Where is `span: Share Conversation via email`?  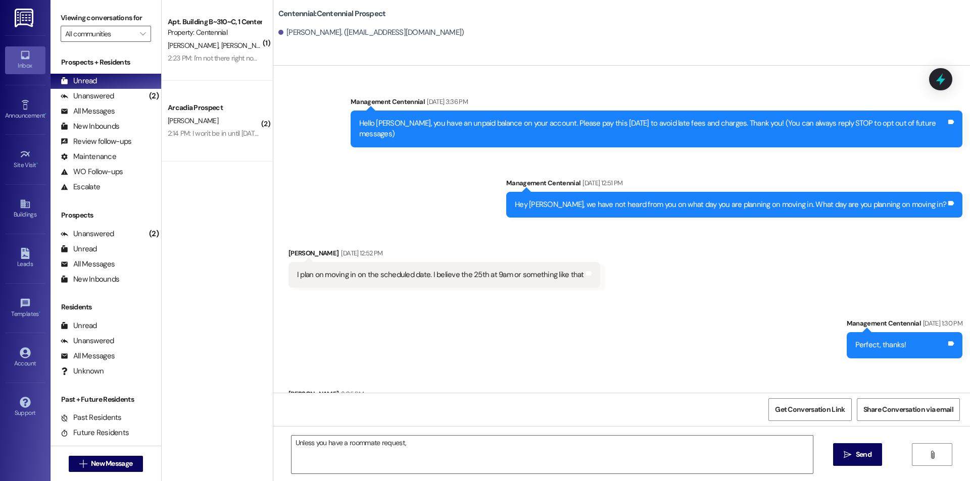 span: Share Conversation via email is located at coordinates (908, 410).